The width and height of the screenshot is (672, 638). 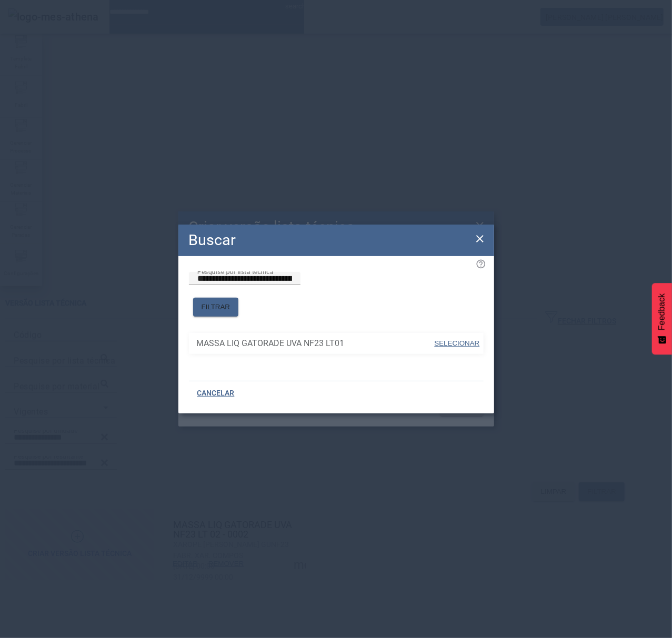 I want to click on button: FILTRAR, so click(x=216, y=307).